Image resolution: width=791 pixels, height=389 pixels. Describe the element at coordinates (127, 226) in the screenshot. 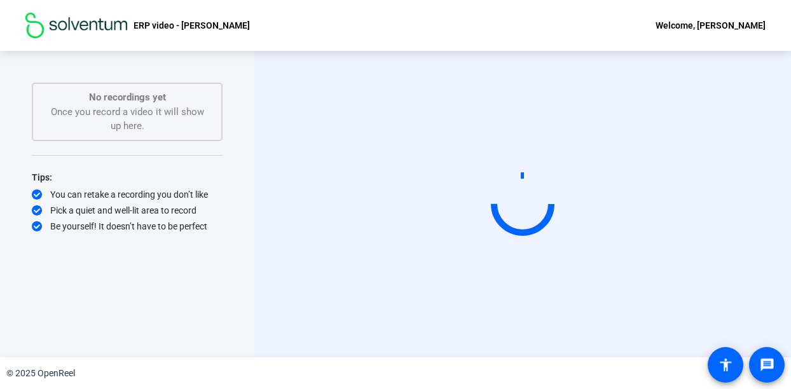

I see `div: Be yourself! It doesn’t have to be perfect` at that location.